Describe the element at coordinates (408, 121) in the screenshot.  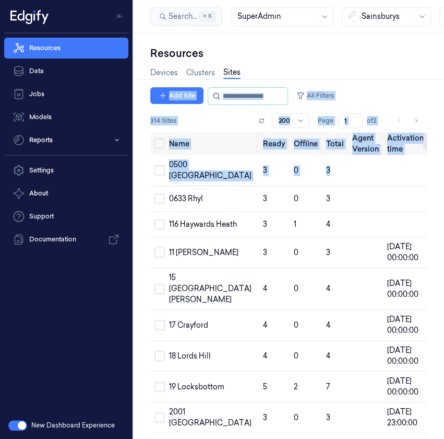
I see `nav: pagination` at that location.